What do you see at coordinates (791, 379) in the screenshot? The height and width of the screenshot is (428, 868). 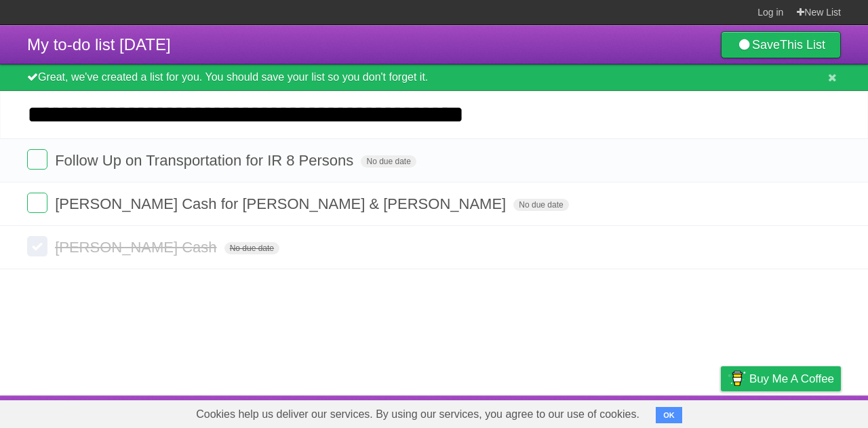 I see `span: Buy me a coffee` at bounding box center [791, 379].